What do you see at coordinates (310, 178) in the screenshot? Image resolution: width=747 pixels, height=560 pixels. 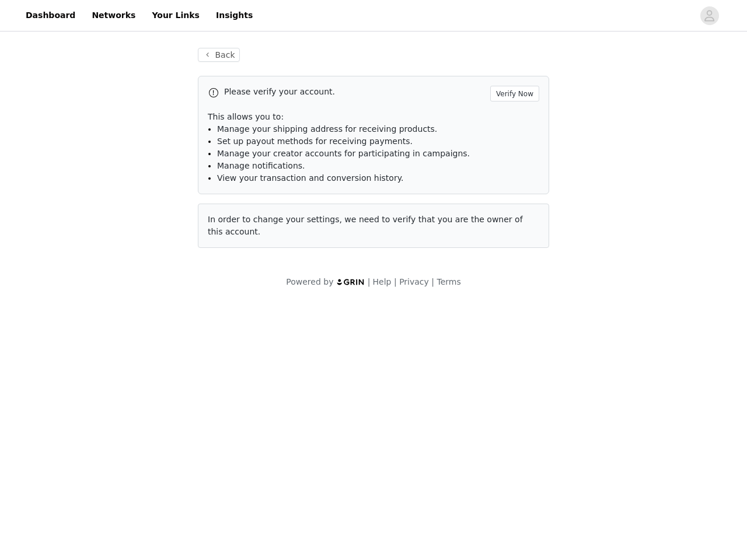 I see `span: View your transaction and conversion history.` at bounding box center [310, 178].